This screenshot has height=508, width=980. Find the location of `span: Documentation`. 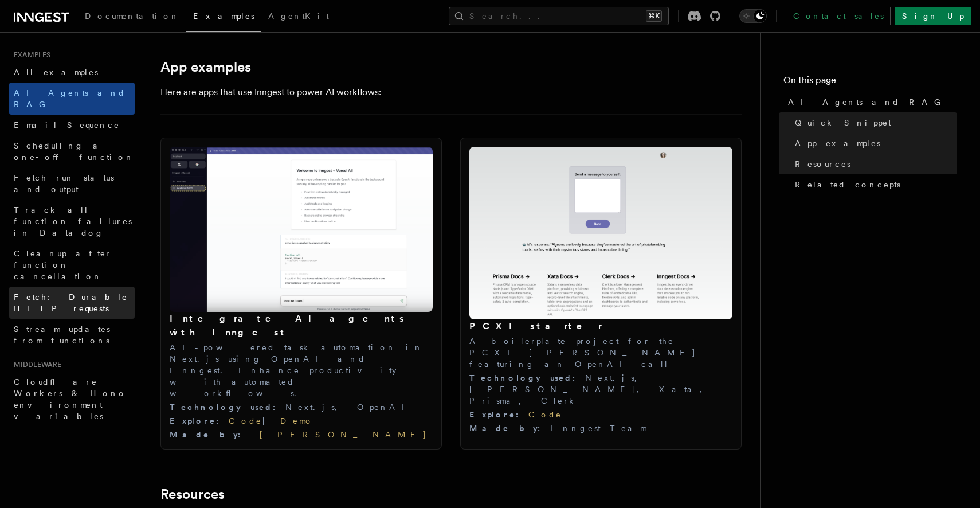

span: Documentation is located at coordinates (132, 16).